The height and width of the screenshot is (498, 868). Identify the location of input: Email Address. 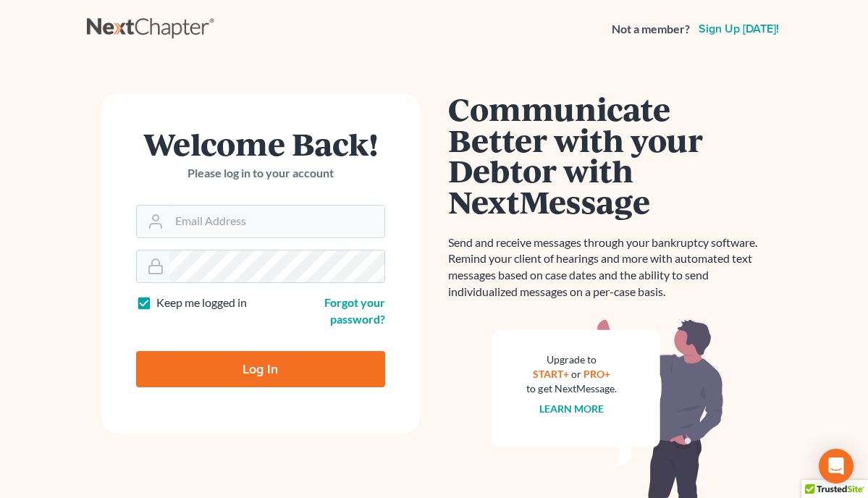
(277, 221).